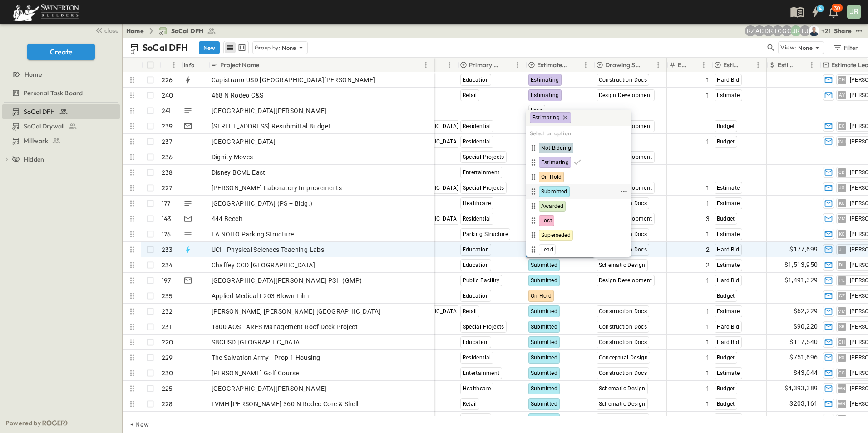 This screenshot has height=433, width=868. I want to click on div: Francisco J. Sanchez (frsanchez@swinerton.com), so click(805, 31).